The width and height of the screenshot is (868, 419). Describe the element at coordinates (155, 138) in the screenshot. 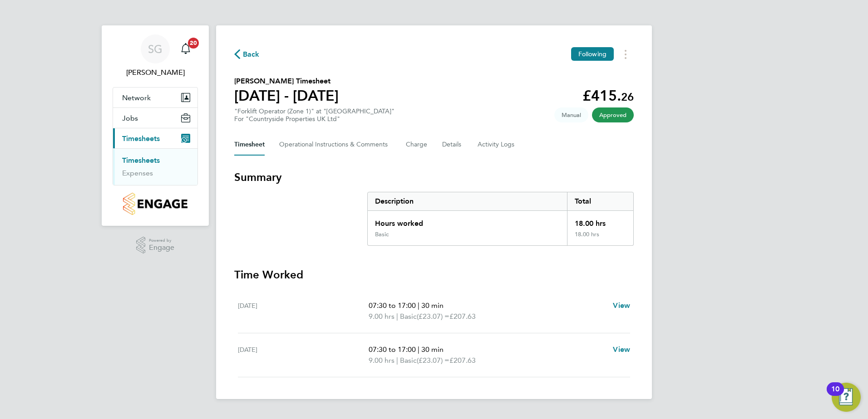

I see `button: Timesheets` at that location.